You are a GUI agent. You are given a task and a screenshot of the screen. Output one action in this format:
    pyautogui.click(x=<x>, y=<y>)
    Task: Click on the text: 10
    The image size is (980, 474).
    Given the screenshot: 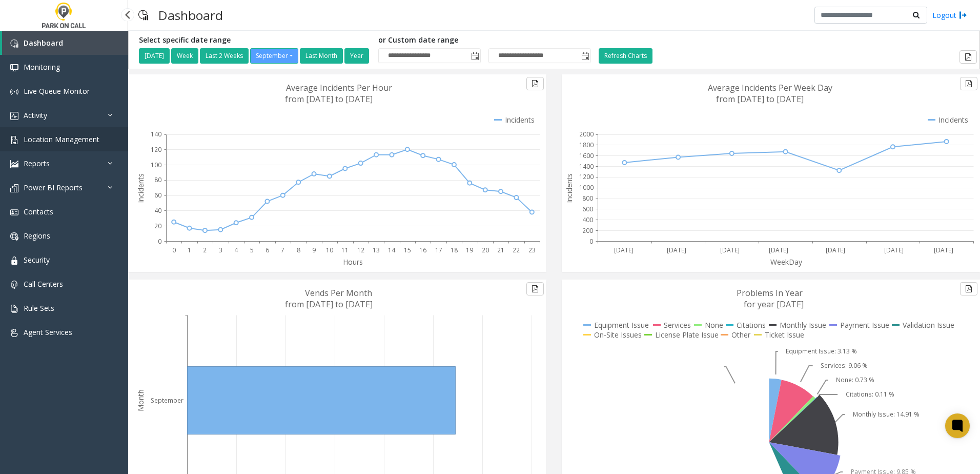 What is the action you would take?
    pyautogui.click(x=330, y=250)
    